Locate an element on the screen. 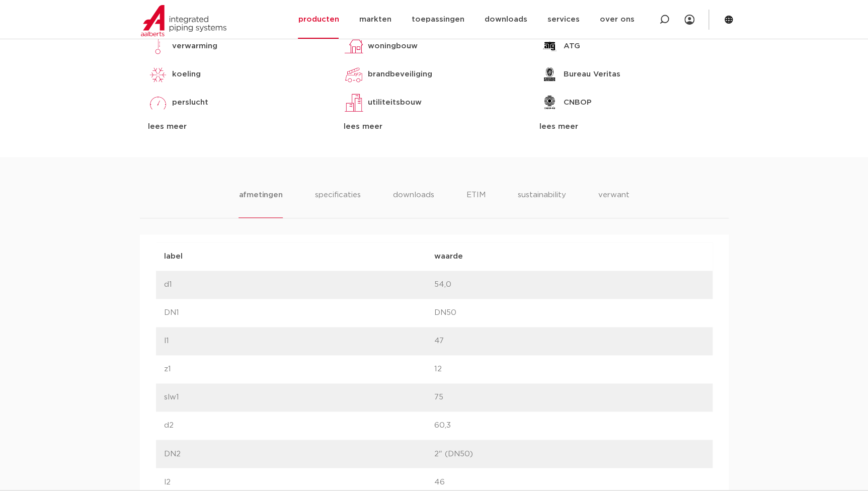 The width and height of the screenshot is (868, 491). p: 60,3 is located at coordinates (569, 425).